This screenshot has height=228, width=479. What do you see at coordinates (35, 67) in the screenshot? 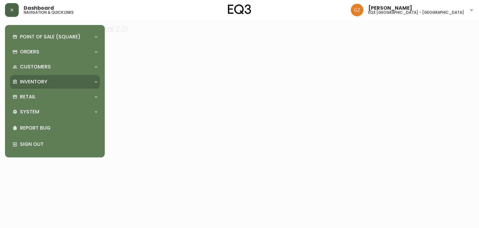
I see `p: Customers` at bounding box center [35, 67].